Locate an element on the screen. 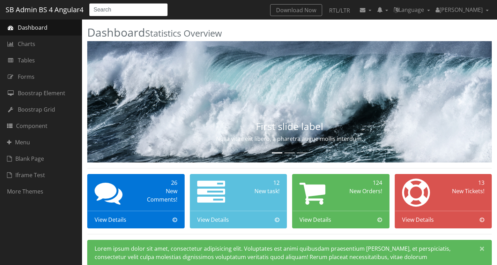 This screenshot has height=265, width=497. div: 26 is located at coordinates (158, 183).